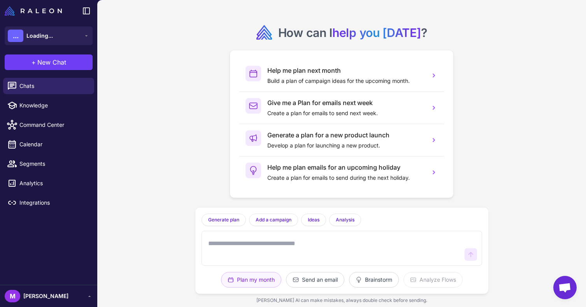 The image size is (586, 307). What do you see at coordinates (49, 164) in the screenshot?
I see `a: Segments` at bounding box center [49, 164].